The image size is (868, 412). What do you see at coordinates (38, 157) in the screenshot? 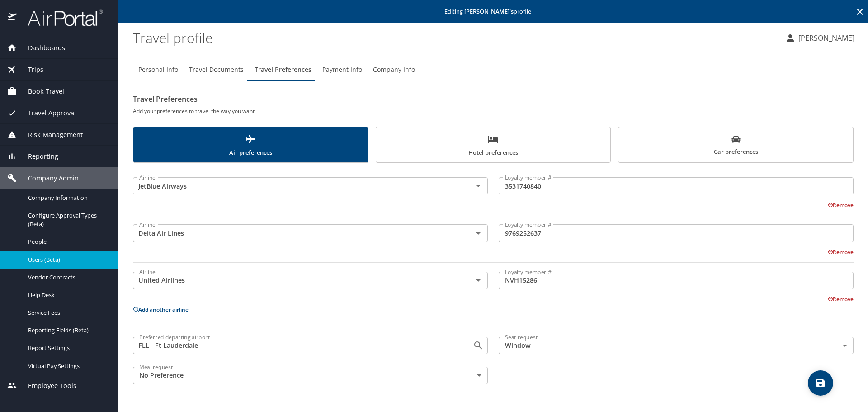
I see `span: Reporting` at bounding box center [38, 157].